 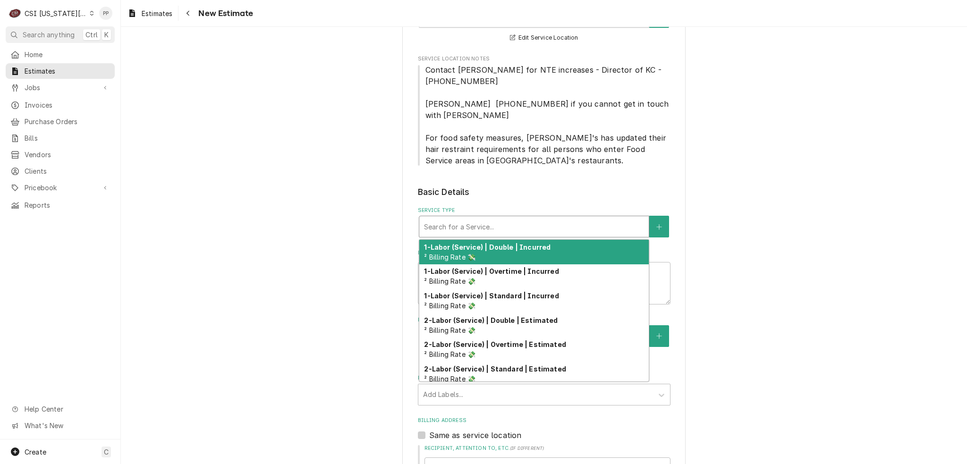 What do you see at coordinates (60, 34) in the screenshot?
I see `button: Search anythingCtrlK` at bounding box center [60, 34].